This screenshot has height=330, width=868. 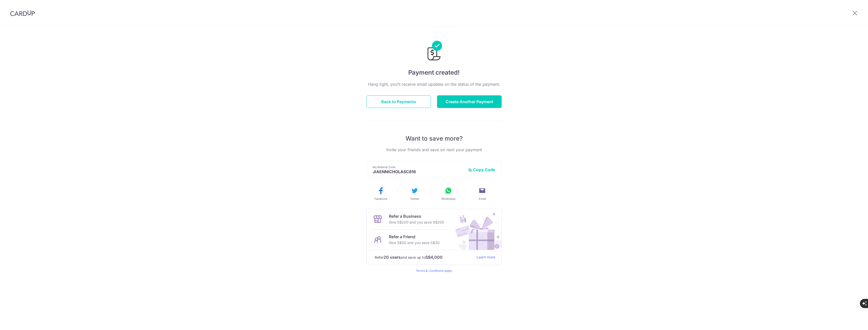 I want to click on p: Want to save more?, so click(x=434, y=138).